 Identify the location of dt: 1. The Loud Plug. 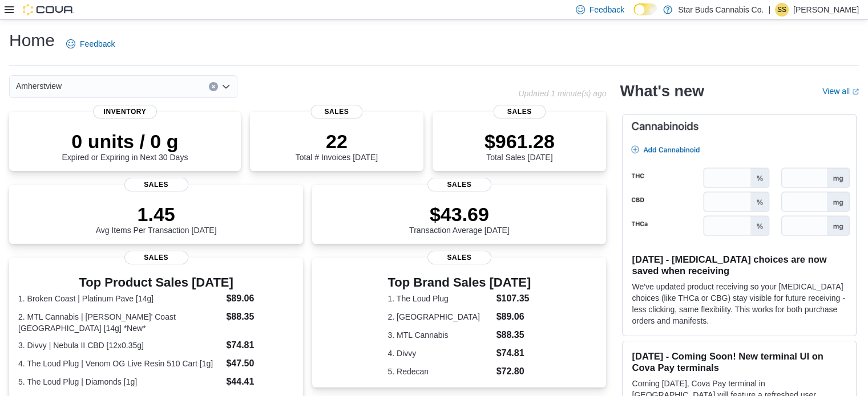
(439, 299).